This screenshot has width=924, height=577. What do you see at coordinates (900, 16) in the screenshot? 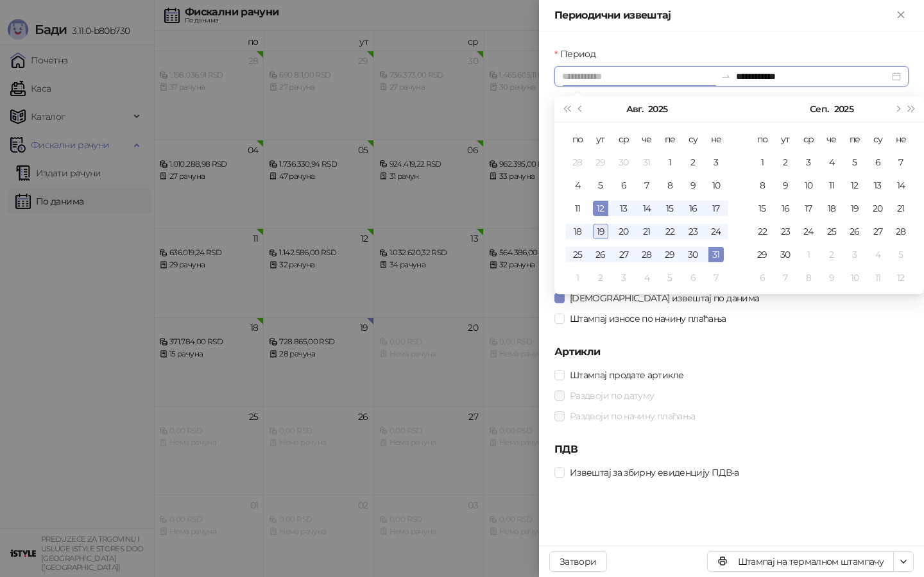
I see `button: Close` at bounding box center [900, 16].